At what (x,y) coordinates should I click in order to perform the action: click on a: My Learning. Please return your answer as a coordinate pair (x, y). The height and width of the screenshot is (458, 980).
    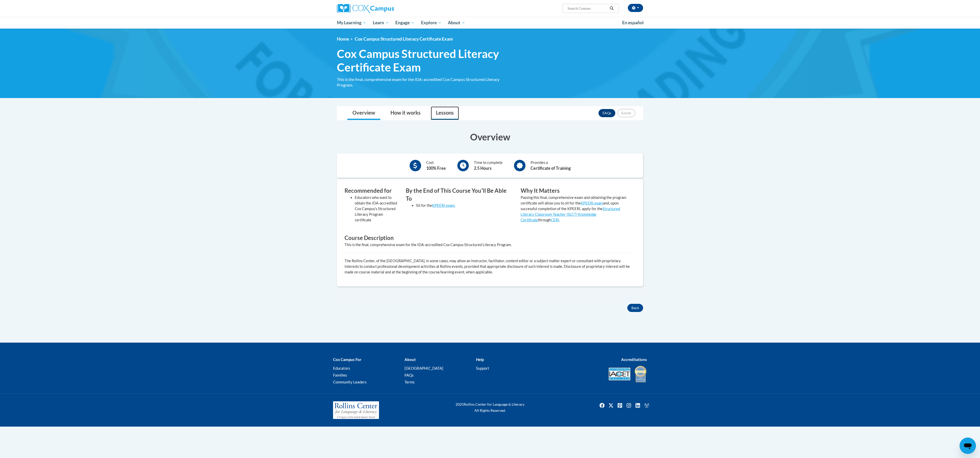
    Looking at the image, I should click on (351, 23).